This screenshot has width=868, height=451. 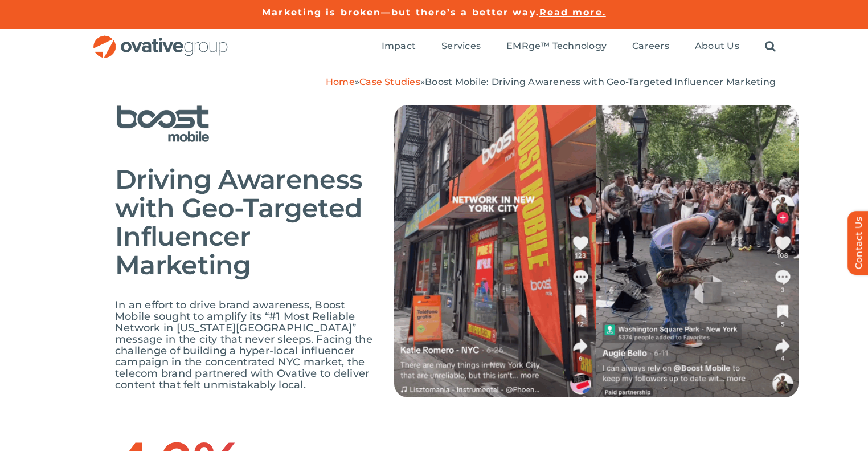 I want to click on span: Careers, so click(x=650, y=46).